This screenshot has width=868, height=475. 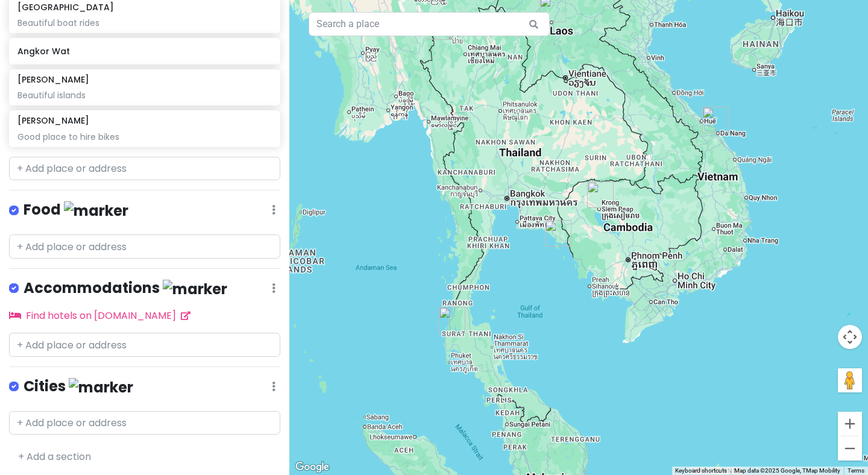 I want to click on button: Zoom in, so click(x=850, y=423).